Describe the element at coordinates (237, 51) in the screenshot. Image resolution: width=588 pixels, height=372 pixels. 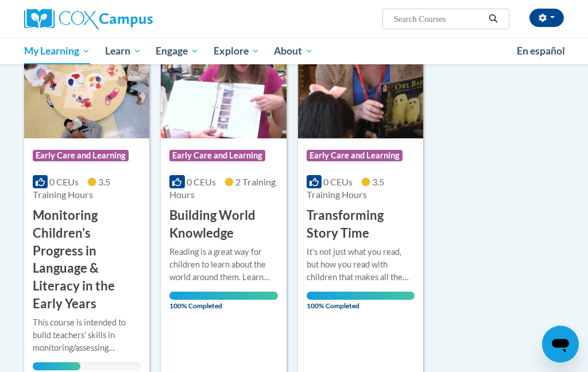
I see `a: Explore` at that location.